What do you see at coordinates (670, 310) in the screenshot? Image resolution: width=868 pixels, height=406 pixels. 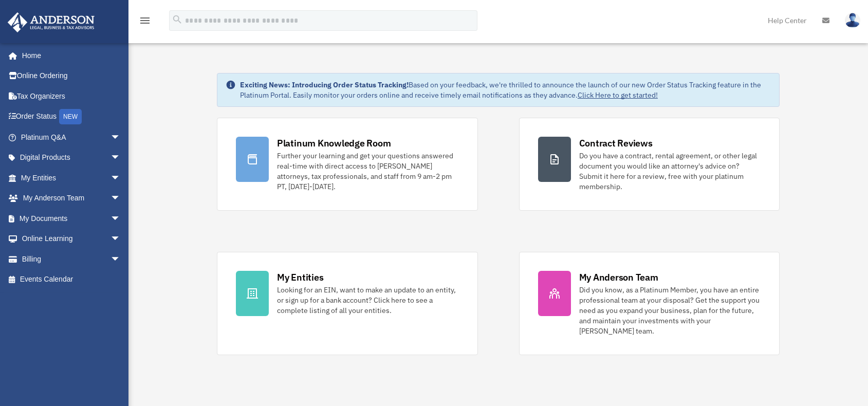 I see `div: Did you know, as a Platinum Member, you have an entire professional team at your disposal? Get th...` at bounding box center [670, 310].